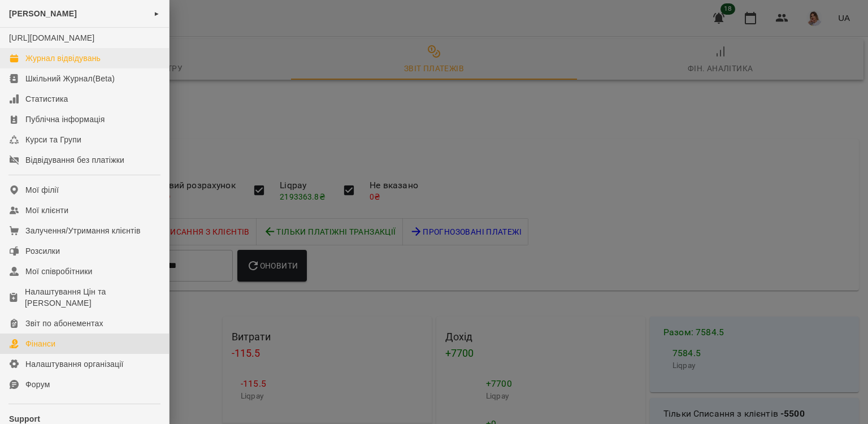 The width and height of the screenshot is (868, 424). I want to click on div: Публічна інформація, so click(65, 119).